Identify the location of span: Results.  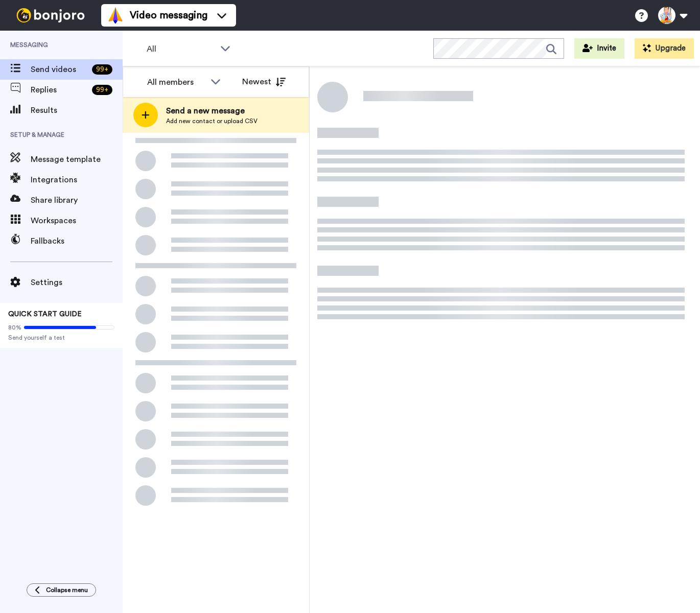
(77, 110).